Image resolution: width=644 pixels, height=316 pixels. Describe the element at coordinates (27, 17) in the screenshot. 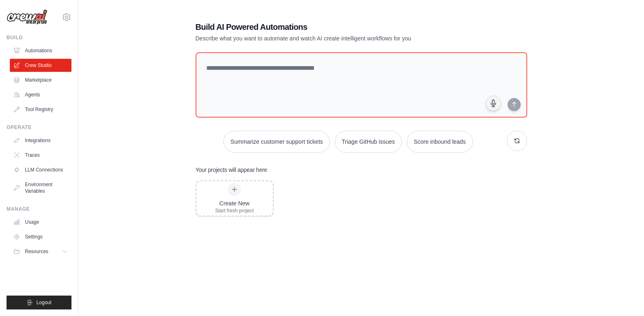

I see `img: Logo` at that location.